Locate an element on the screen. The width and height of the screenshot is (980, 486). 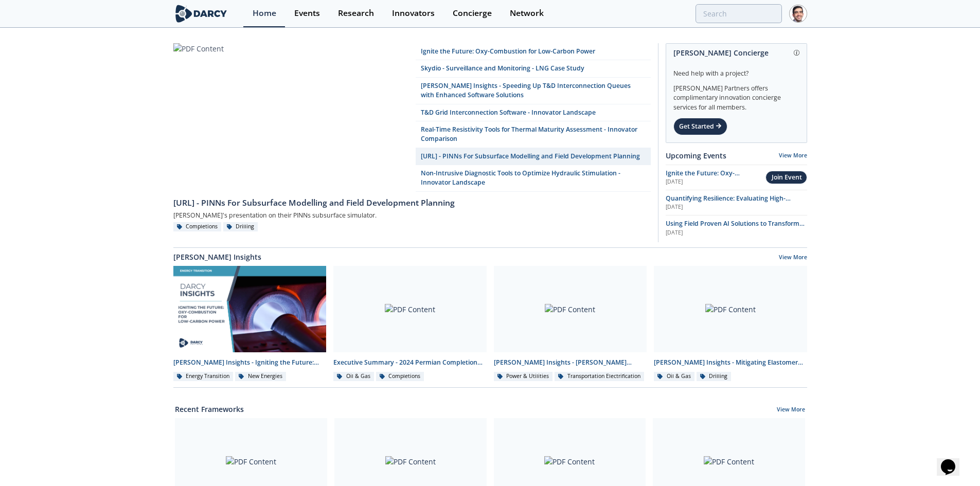
a: T&D Grid Interconnection Software - Innovator Landscape is located at coordinates (533, 112).